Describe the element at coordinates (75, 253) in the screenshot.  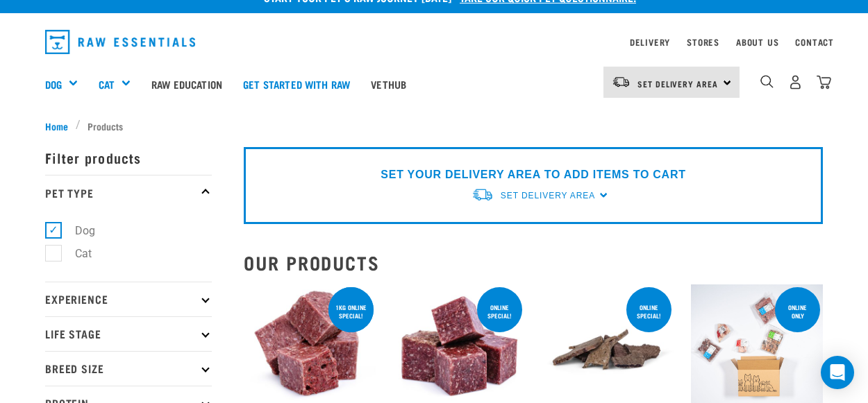
I see `label: Cat` at that location.